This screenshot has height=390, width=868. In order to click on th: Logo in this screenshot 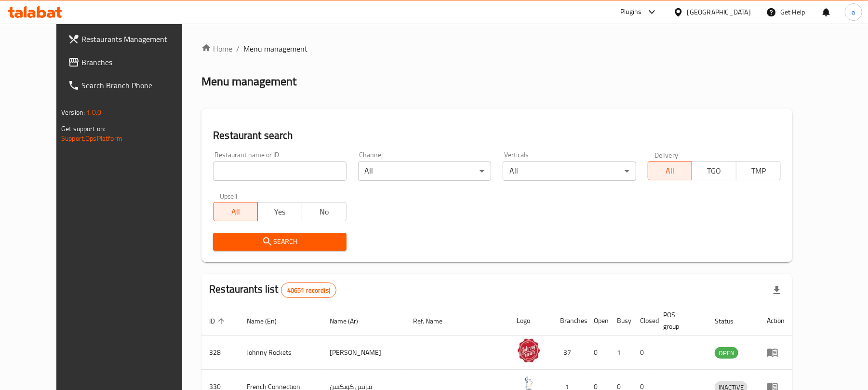, I will do `click(531, 320)`.